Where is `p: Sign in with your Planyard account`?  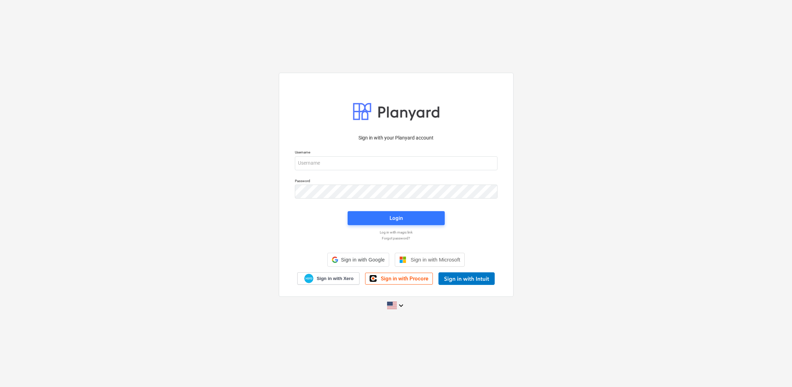
p: Sign in with your Planyard account is located at coordinates (396, 138).